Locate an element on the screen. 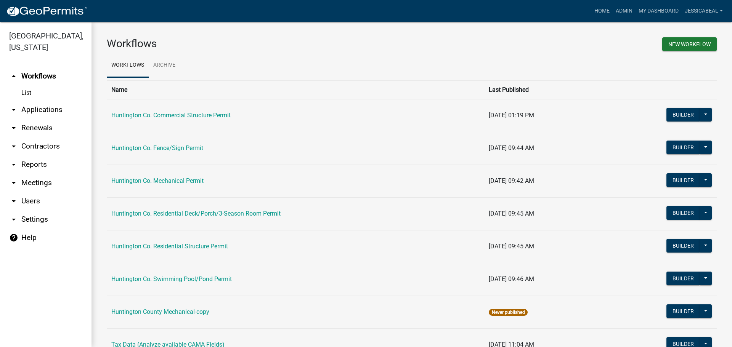 This screenshot has width=732, height=347. i: help is located at coordinates (14, 238).